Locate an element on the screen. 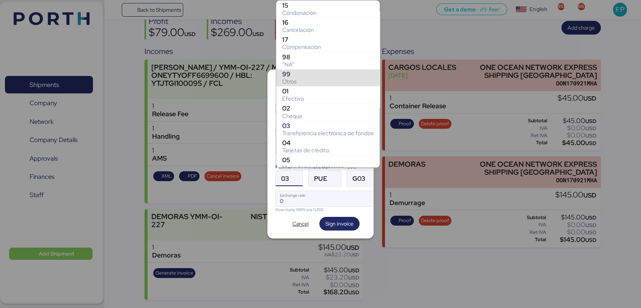 The image size is (641, 308). div: Condonación is located at coordinates (328, 13).